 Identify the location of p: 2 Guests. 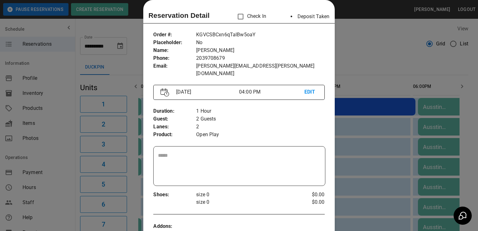
(260, 119).